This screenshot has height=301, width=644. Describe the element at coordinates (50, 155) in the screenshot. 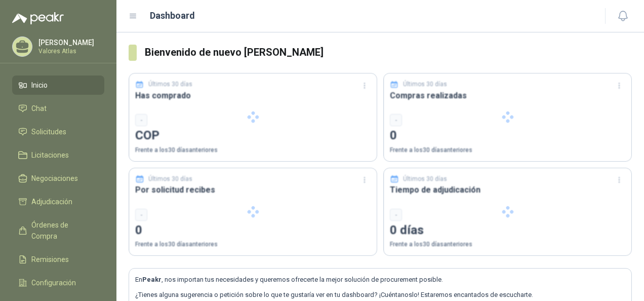

I see `span: Licitaciones` at that location.